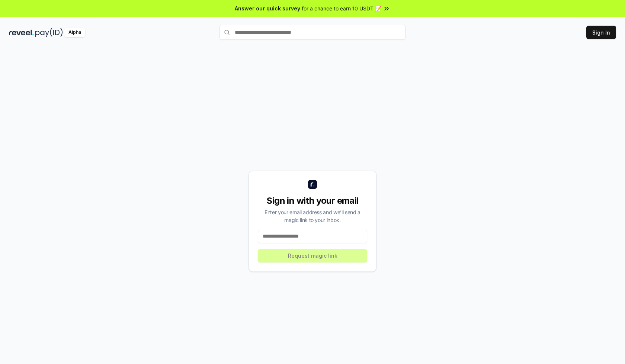 This screenshot has width=625, height=364. Describe the element at coordinates (312, 185) in the screenshot. I see `img: logo_small` at that location.